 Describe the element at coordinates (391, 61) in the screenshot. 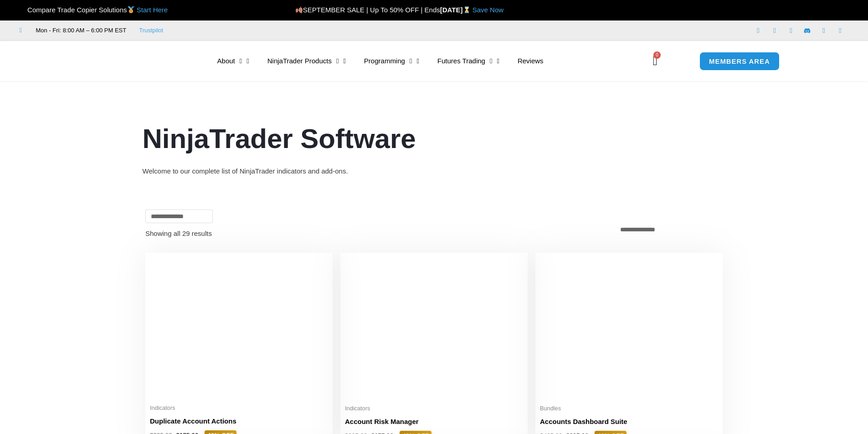

I see `a: Programming` at that location.